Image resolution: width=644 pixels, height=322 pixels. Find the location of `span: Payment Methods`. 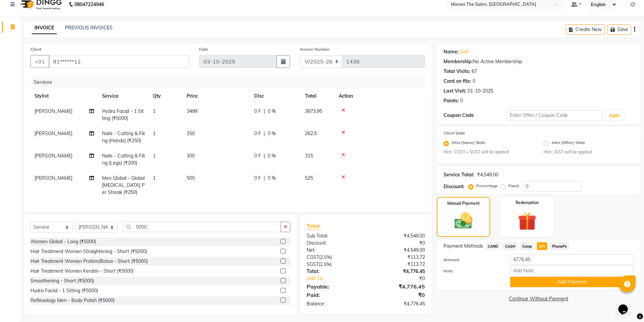

span: Payment Methods is located at coordinates (463, 246).